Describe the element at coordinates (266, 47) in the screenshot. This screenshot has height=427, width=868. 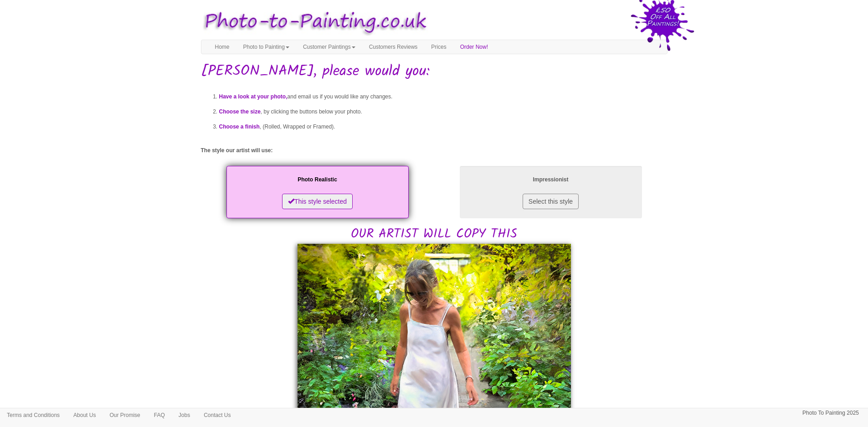
I see `a: Photo to Painting` at that location.